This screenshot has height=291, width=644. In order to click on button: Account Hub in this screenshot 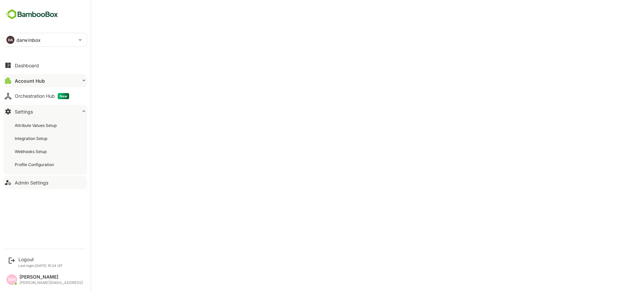, I will do `click(45, 81)`.